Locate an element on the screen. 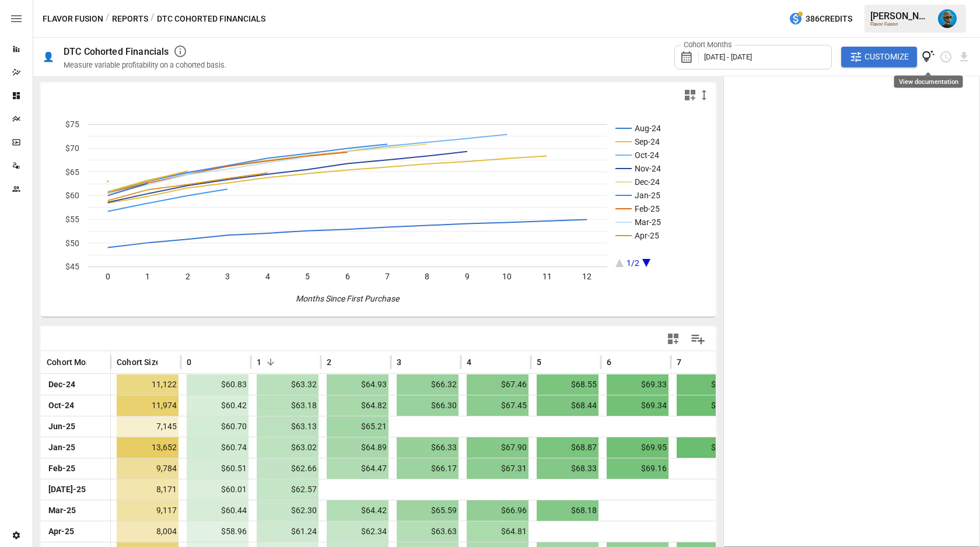  span: 11,122 is located at coordinates (147, 385).